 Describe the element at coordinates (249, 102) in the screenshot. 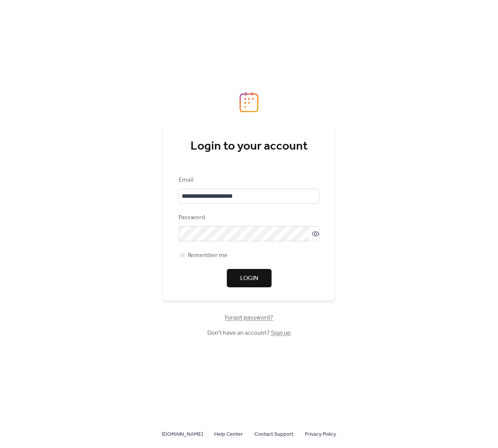

I see `img: logo` at that location.